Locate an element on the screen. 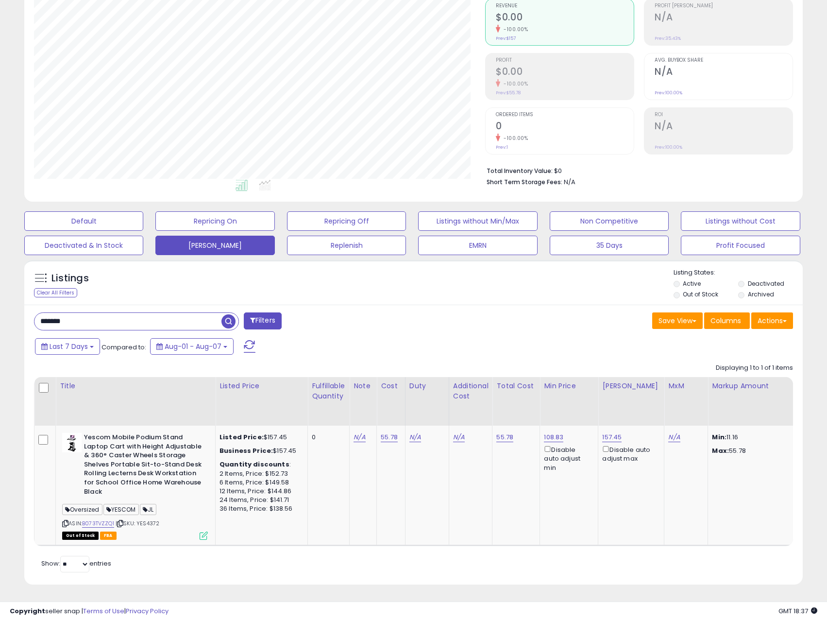 The width and height of the screenshot is (827, 621). div: Disable auto adjust max is located at coordinates (630, 453).